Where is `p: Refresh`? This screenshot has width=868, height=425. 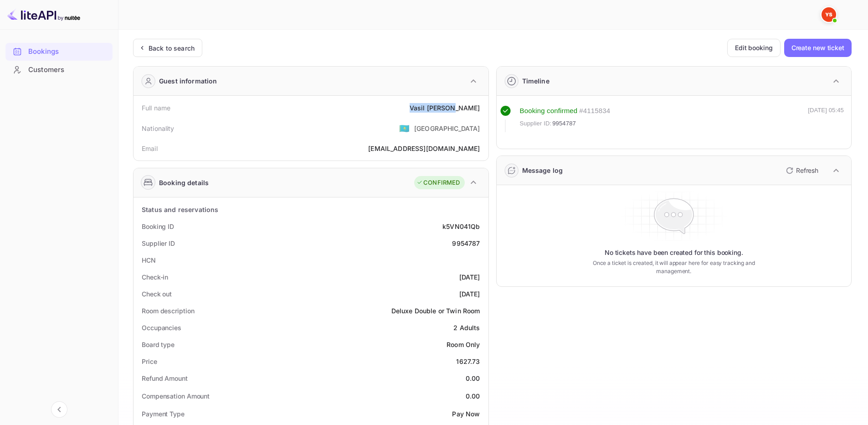 p: Refresh is located at coordinates (807, 170).